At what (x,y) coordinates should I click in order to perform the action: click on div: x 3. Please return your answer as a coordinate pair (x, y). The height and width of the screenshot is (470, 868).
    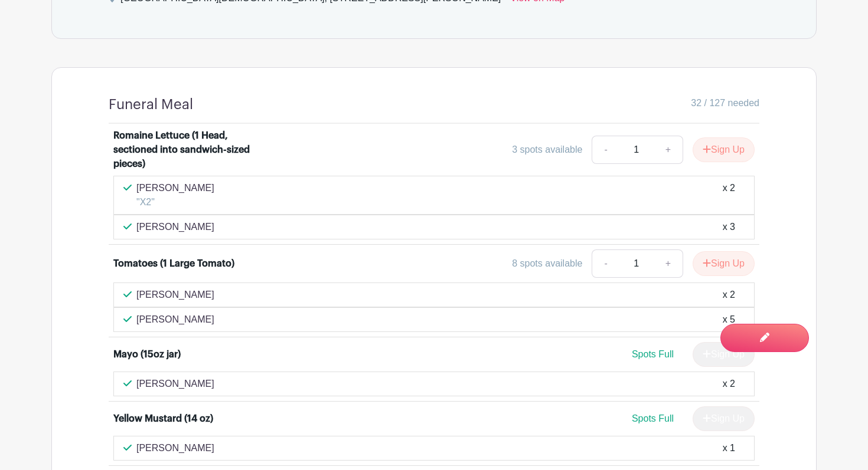
    Looking at the image, I should click on (728, 227).